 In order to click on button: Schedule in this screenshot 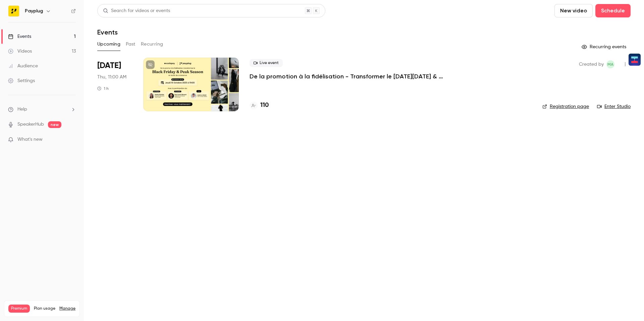, I will do `click(613, 11)`.